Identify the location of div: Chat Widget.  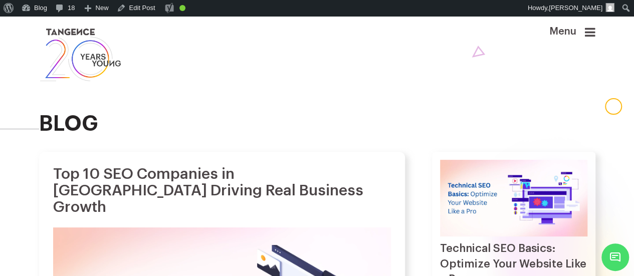
(615, 257).